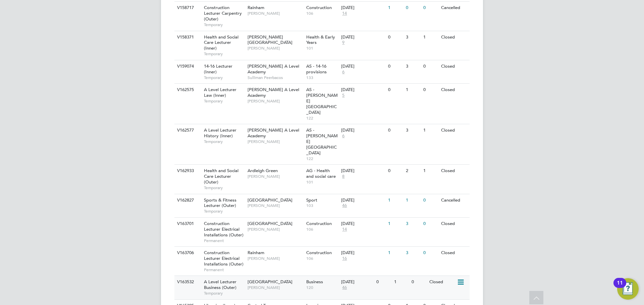 The image size is (644, 305). Describe the element at coordinates (220, 203) in the screenshot. I see `span: Sports & Fitness Lecturer (Outer)` at that location.